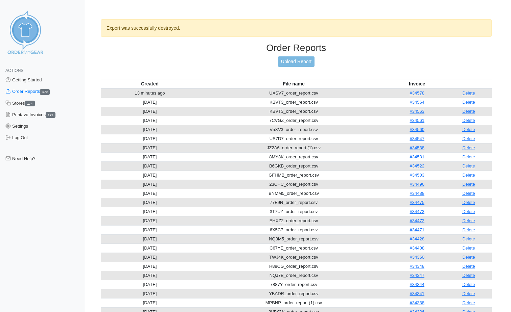 This screenshot has width=511, height=312. What do you see at coordinates (294, 193) in the screenshot?
I see `td: BNMM5_order_report.csv` at bounding box center [294, 193].